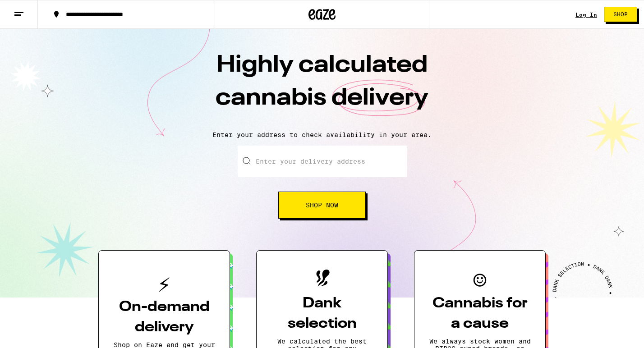 This screenshot has width=644, height=348. I want to click on button: Shop Now, so click(322, 205).